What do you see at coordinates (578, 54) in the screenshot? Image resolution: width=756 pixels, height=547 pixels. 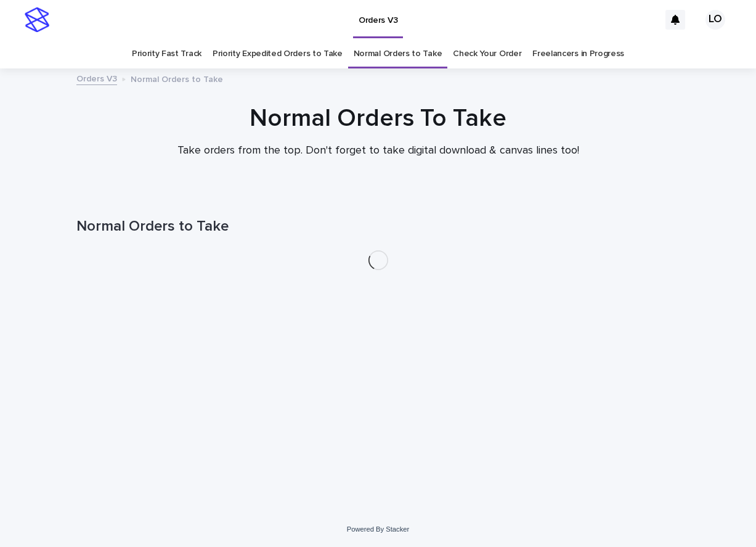 I see `a: Freelancers in Progress` at bounding box center [578, 54].